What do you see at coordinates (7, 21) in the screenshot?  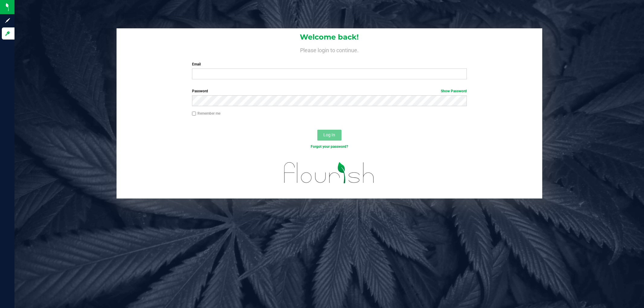 I see `inline-svg: Sign up` at bounding box center [7, 21].